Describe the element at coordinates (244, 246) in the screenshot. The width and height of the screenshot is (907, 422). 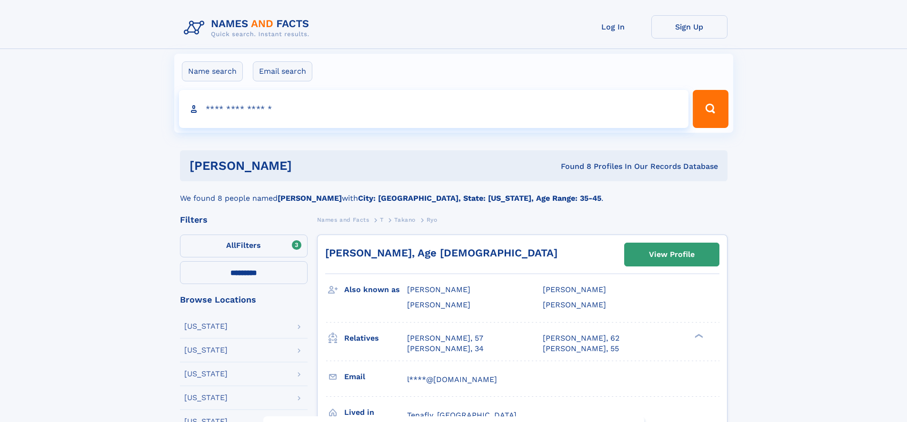
I see `label: Filters` at that location.